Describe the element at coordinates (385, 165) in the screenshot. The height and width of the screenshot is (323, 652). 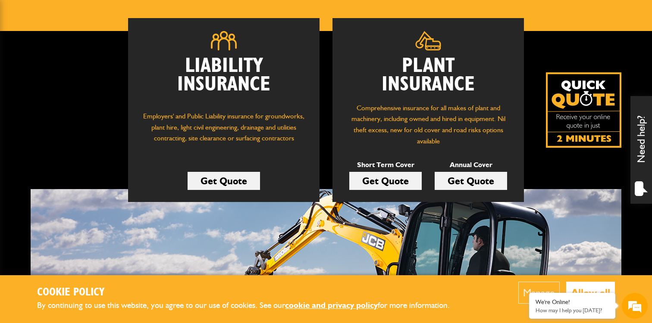
I see `p: Short Term Cover` at that location.